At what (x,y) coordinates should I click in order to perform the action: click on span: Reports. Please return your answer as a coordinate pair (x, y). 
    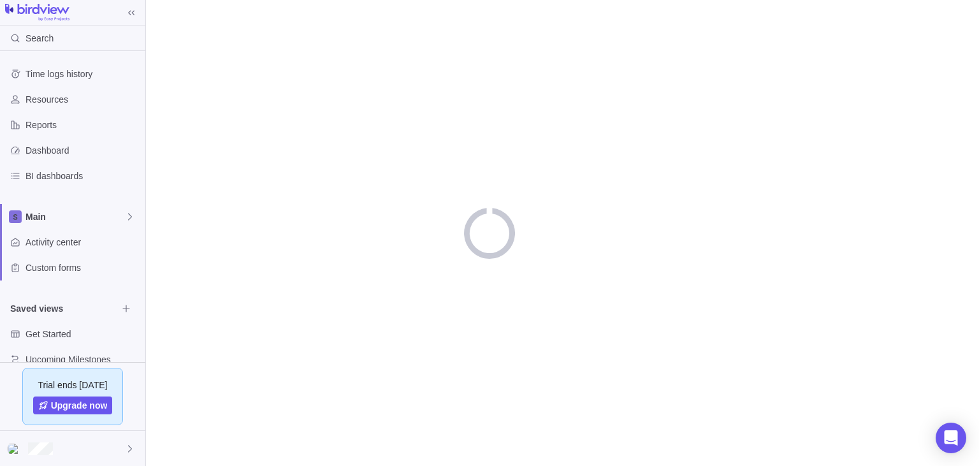
    Looking at the image, I should click on (83, 125).